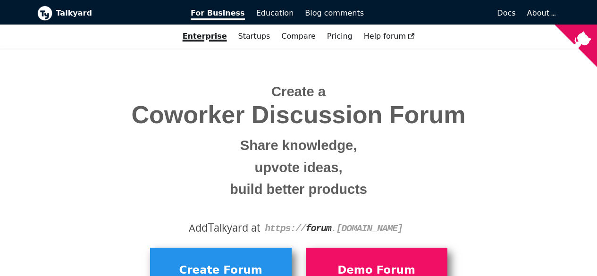  What do you see at coordinates (299, 168) in the screenshot?
I see `small: upvote ideas,` at bounding box center [299, 168].